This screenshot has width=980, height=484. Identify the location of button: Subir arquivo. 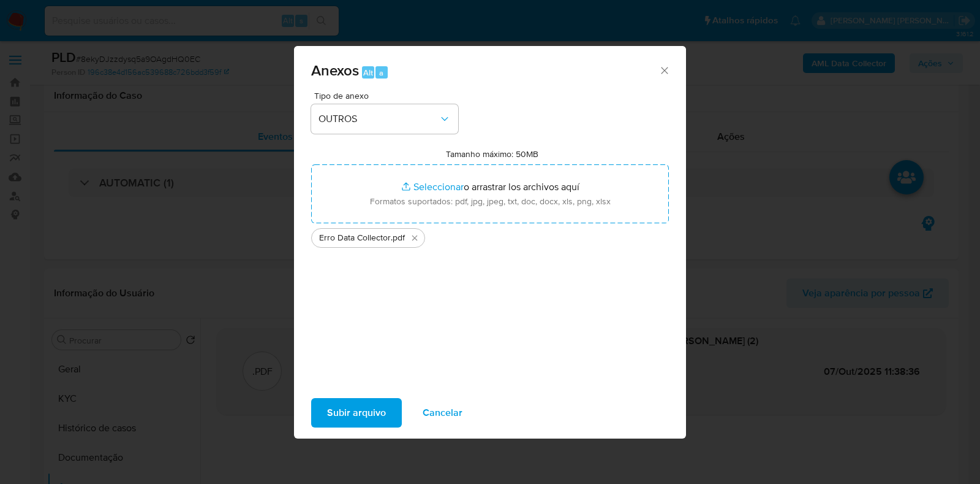
(357, 412).